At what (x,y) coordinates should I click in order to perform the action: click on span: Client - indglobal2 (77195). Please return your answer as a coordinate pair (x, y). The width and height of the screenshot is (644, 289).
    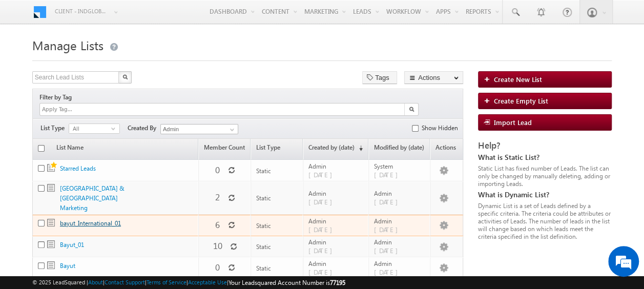
    Looking at the image, I should click on (81, 11).